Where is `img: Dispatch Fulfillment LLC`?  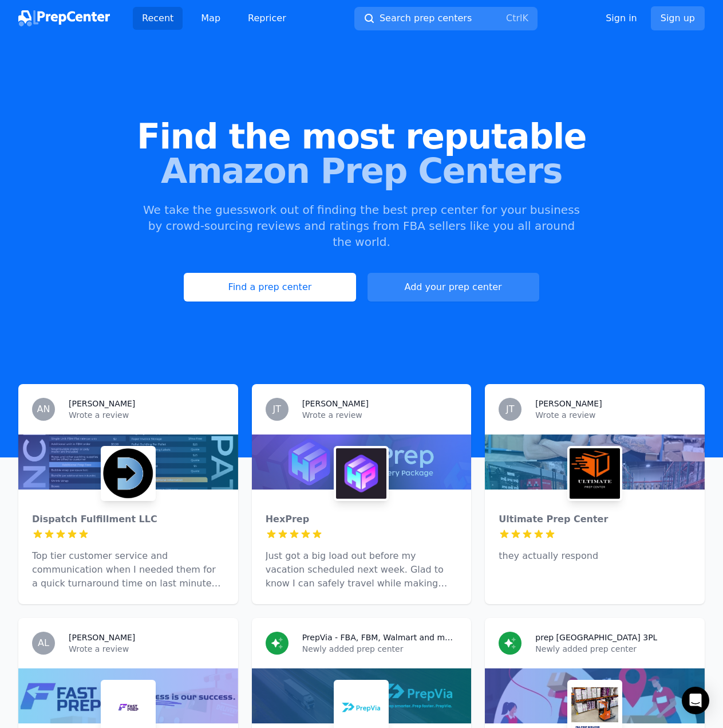 img: Dispatch Fulfillment LLC is located at coordinates (128, 473).